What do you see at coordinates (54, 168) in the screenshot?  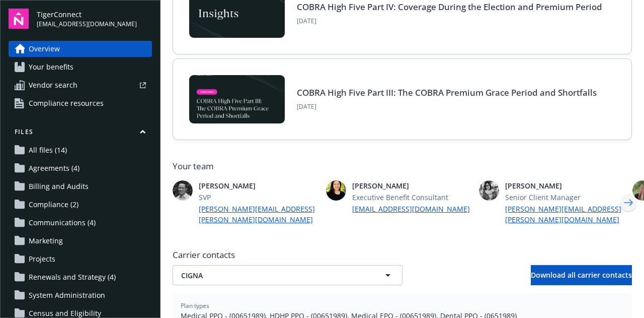 I see `span: Agreements (4)` at bounding box center [54, 168].